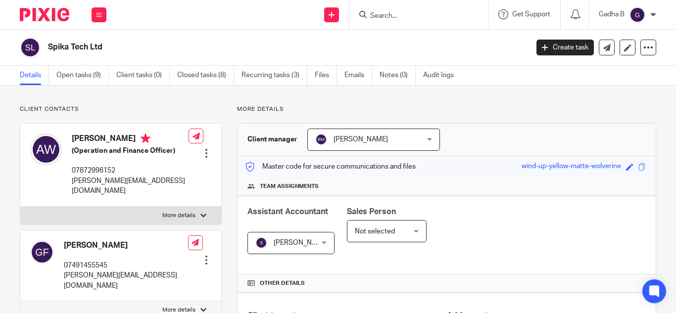  I want to click on p: Master code for secure communications and files, so click(330, 167).